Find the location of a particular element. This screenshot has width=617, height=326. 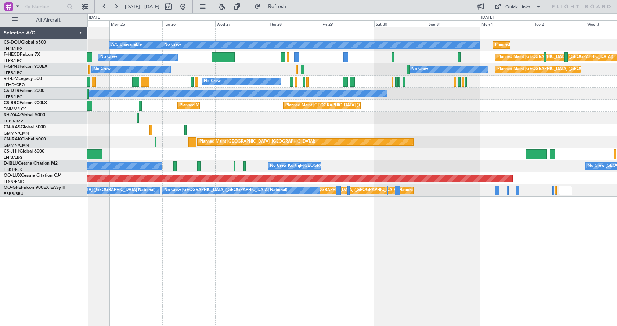

button: All Aircraft is located at coordinates (44, 20).